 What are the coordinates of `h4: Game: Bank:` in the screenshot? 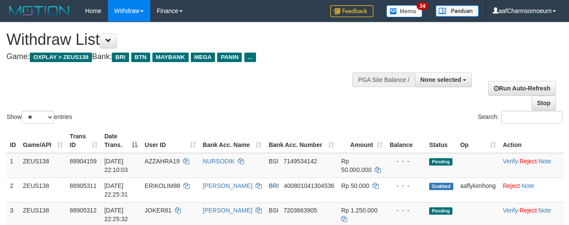 It's located at (189, 57).